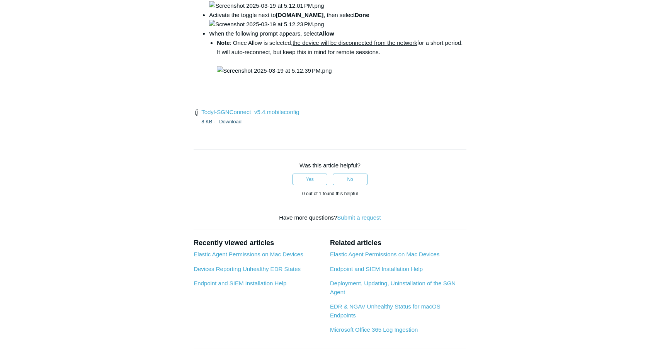 The height and width of the screenshot is (358, 660). I want to click on strong: Done, so click(362, 15).